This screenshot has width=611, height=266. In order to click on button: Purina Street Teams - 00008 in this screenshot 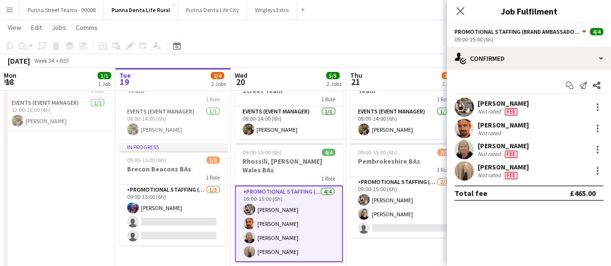, I will do `click(62, 10)`.